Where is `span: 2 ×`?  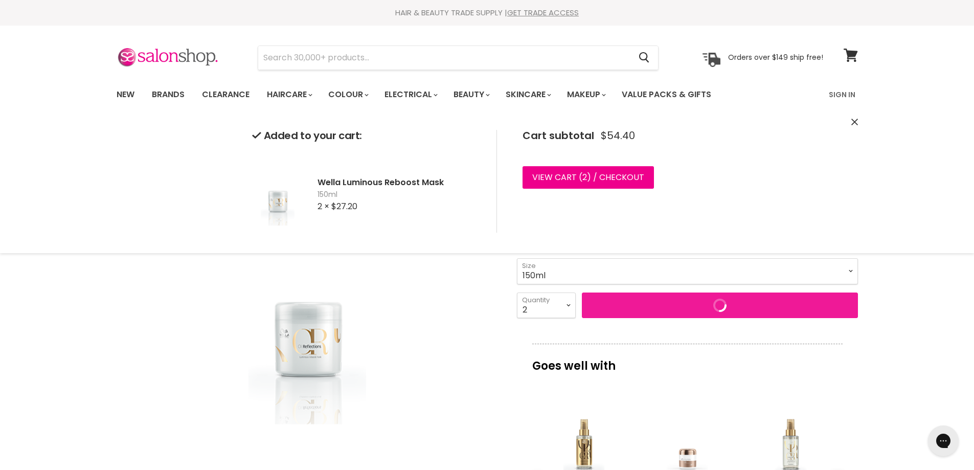 span: 2 × is located at coordinates (323, 206).